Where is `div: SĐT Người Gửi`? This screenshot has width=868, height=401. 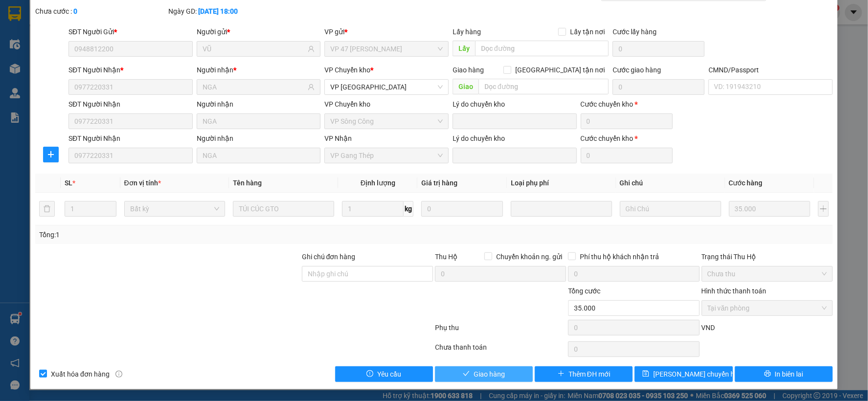
div: SĐT Người Gửi is located at coordinates (130, 32).